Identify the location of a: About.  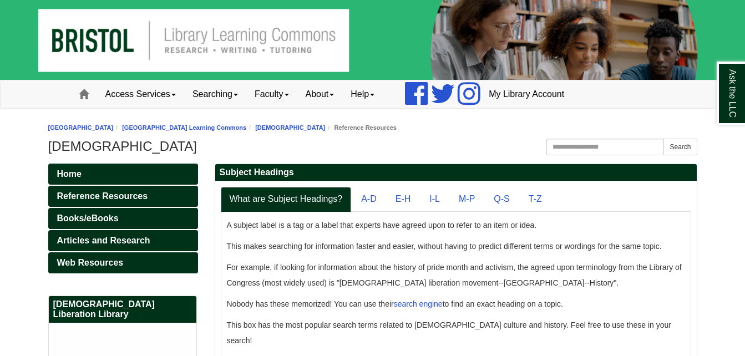
(320, 94).